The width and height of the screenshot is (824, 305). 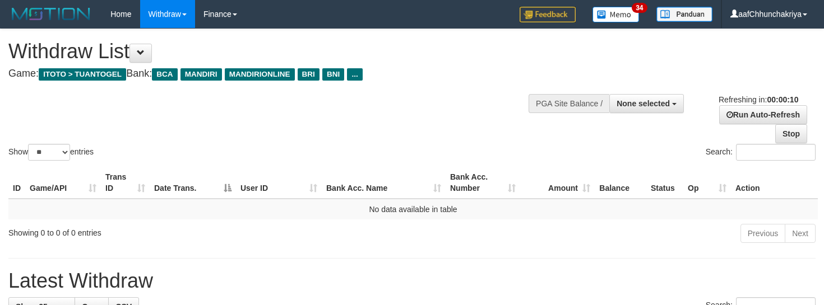 I want to click on th: Bank Acc. Number: activate to sort column ascending, so click(x=482, y=183).